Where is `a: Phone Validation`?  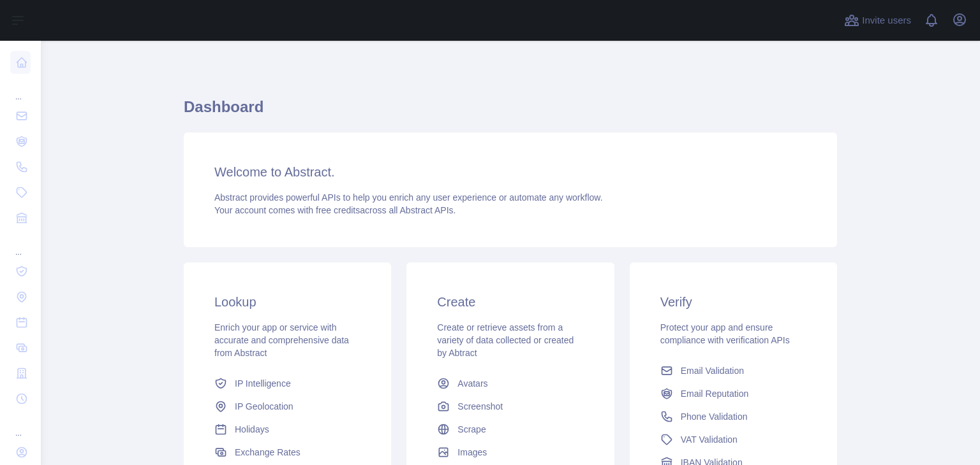 a: Phone Validation is located at coordinates (733, 417).